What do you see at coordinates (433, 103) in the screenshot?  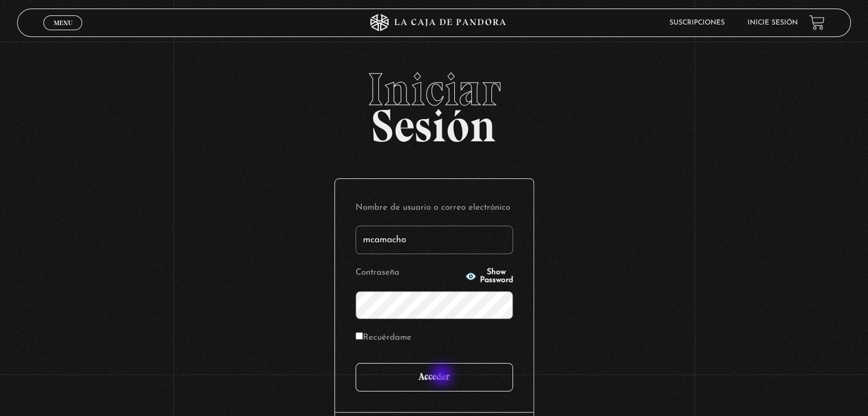 I see `h2: Sesión` at bounding box center [433, 103].